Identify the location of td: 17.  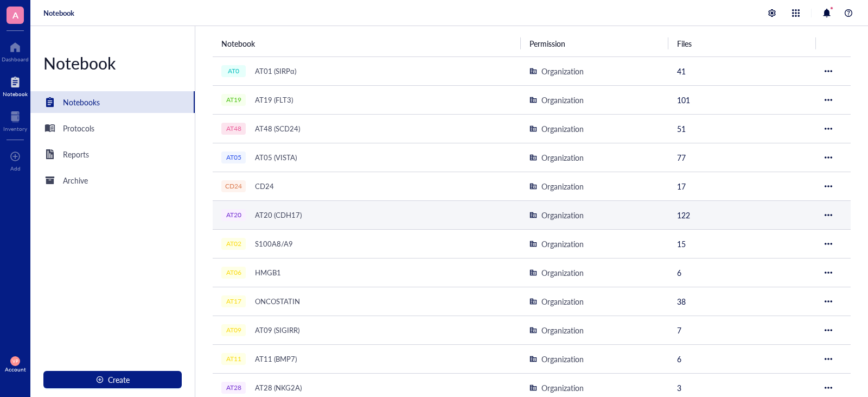
(742, 186).